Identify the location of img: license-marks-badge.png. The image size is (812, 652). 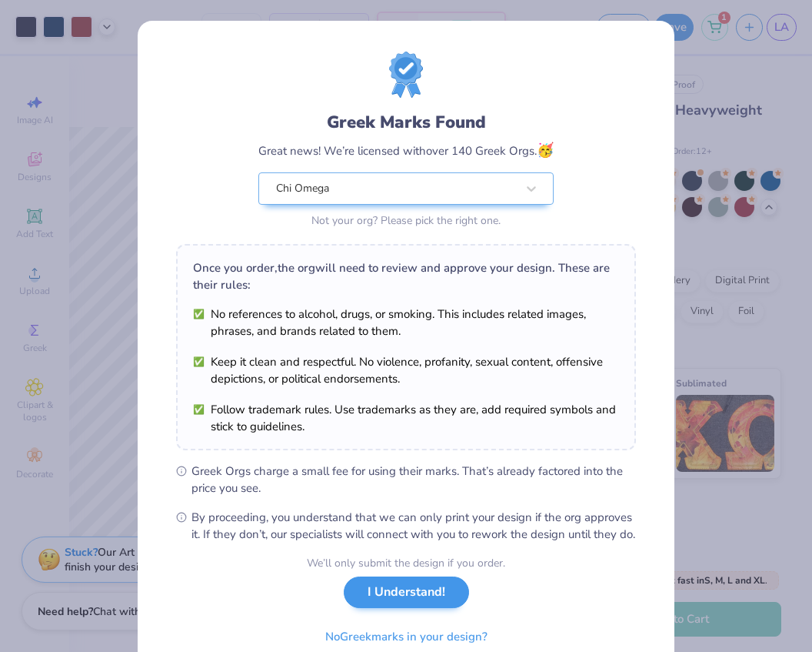
(406, 75).